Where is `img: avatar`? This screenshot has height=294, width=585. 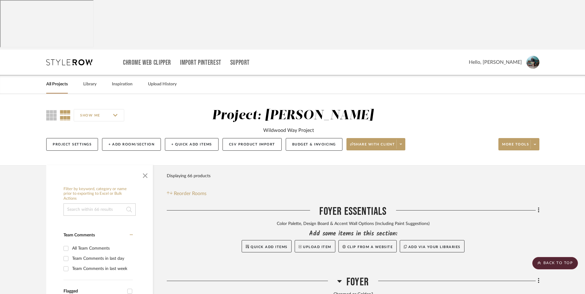
img: avatar is located at coordinates (533, 62).